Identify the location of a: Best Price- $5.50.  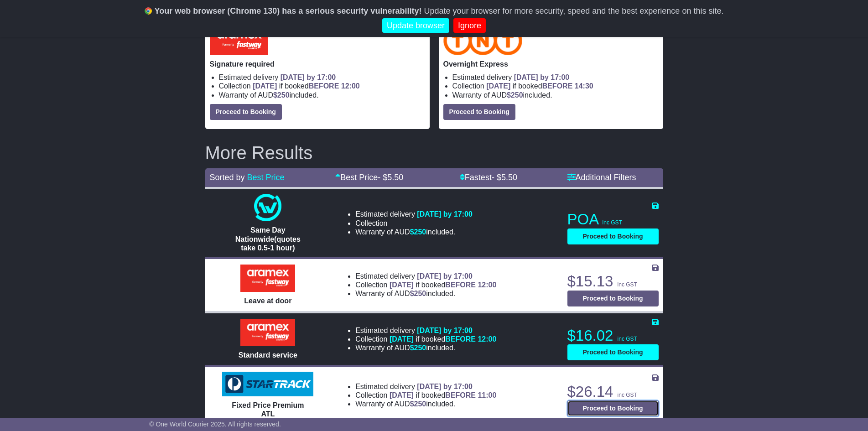
(369, 177).